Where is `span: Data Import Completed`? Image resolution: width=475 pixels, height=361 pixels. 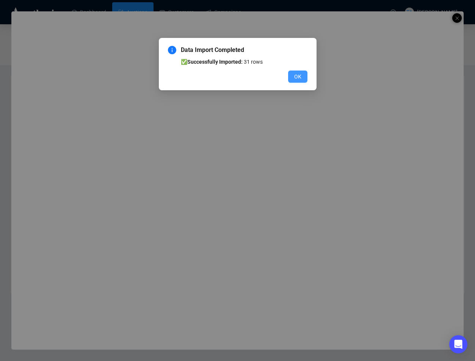 span: Data Import Completed is located at coordinates (244, 50).